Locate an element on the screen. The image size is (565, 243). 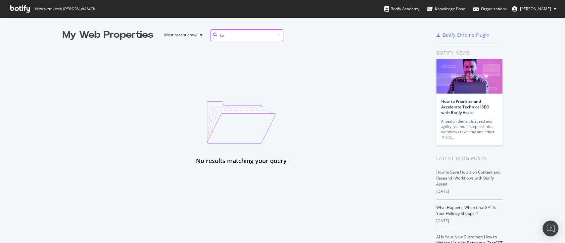
div: AI search demands speed and agility, yet multi-step technical workflows take time and effort. Tha... is located at coordinates (469, 129).